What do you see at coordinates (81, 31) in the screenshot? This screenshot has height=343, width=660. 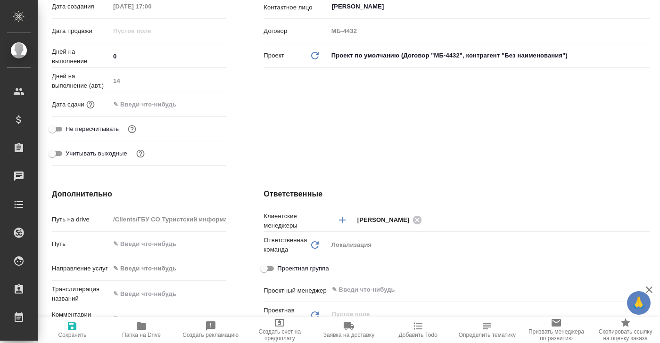 I see `p: Дата продажи` at bounding box center [81, 31].